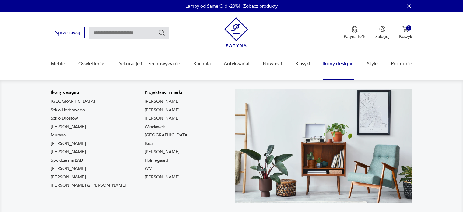 This screenshot has width=463, height=212. I want to click on a: Ikony designu, so click(338, 64).